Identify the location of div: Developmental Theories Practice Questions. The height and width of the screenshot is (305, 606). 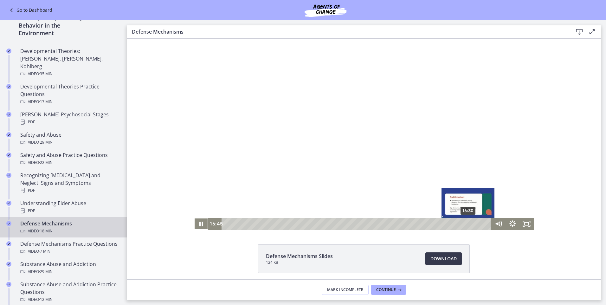
(70, 94).